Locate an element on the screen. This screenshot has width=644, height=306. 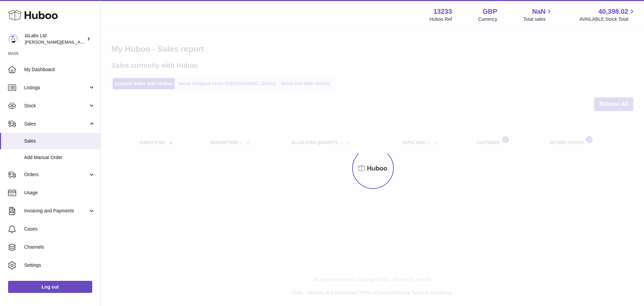
span: Cases is located at coordinates (59, 229).